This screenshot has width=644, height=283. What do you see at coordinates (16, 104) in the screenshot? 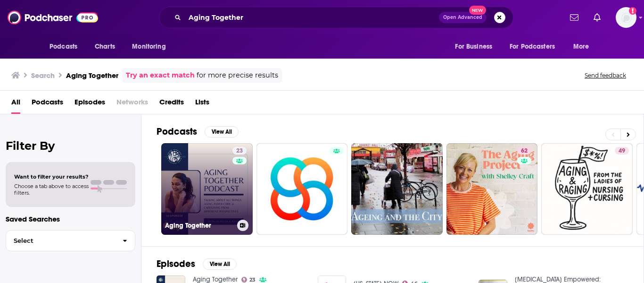
I see `a: All` at bounding box center [16, 104].